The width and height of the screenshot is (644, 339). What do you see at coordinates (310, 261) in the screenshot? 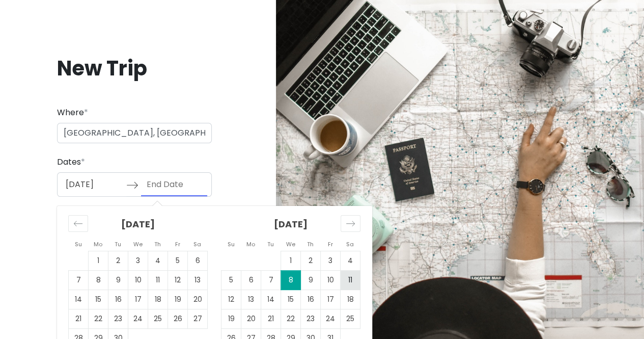
I see `td: Choose Thursday, October 2, 2025 as your check-out date. It’s available.` at bounding box center [310, 261].